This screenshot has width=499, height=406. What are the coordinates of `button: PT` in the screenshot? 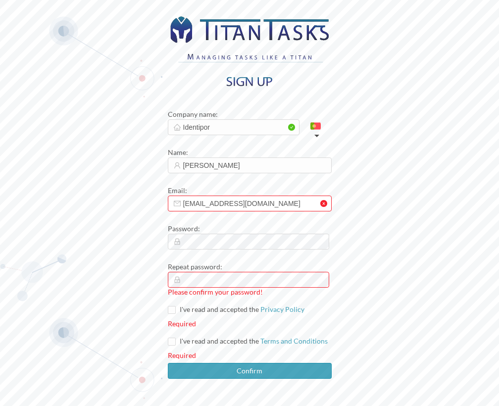 It's located at (315, 128).